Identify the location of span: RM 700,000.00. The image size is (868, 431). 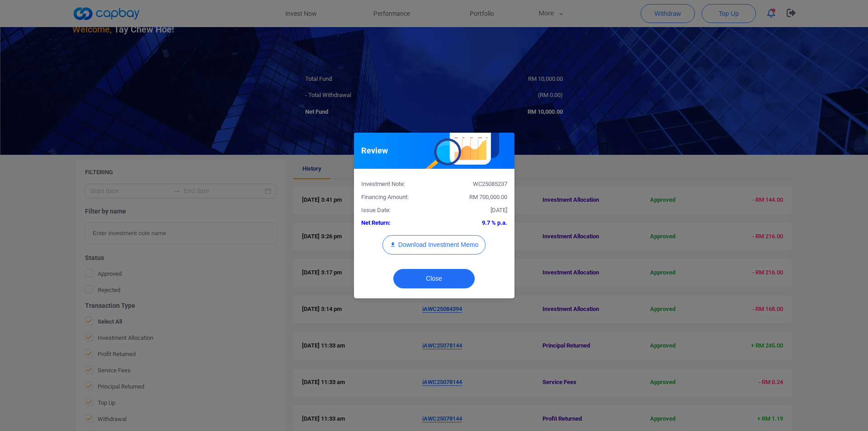
(488, 197).